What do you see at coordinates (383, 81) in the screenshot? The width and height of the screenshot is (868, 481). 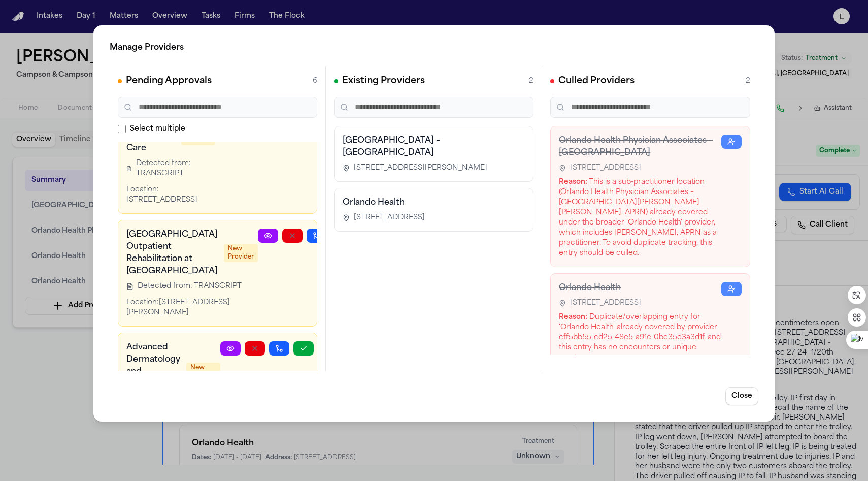 I see `h2: Existing Providers` at bounding box center [383, 81].